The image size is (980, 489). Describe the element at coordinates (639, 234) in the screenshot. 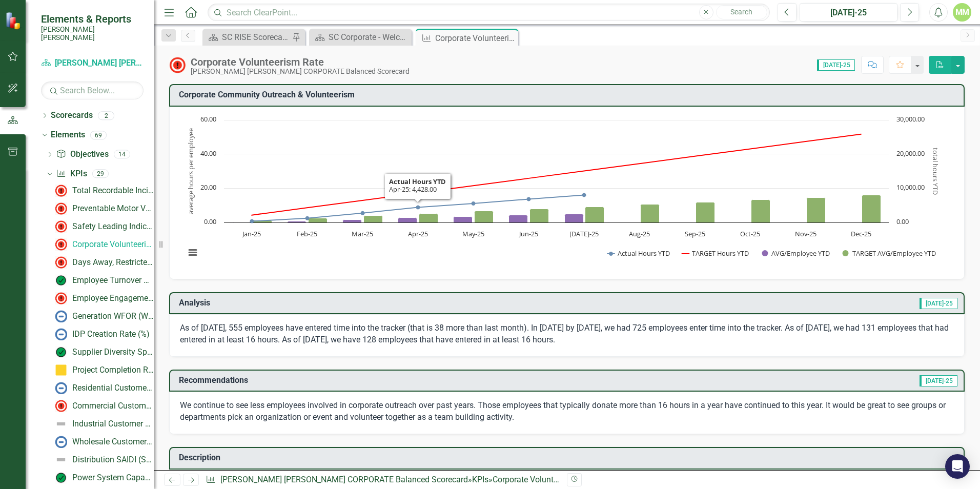

I see `text: Aug-25` at that location.